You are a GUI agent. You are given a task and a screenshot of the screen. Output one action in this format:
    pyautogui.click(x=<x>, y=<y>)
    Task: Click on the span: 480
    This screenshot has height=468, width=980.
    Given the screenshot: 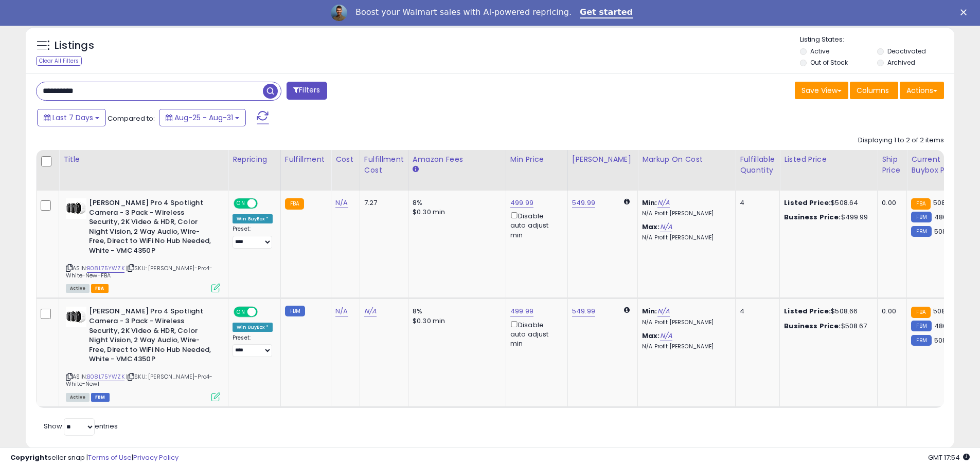 What is the action you would take?
    pyautogui.click(x=940, y=217)
    